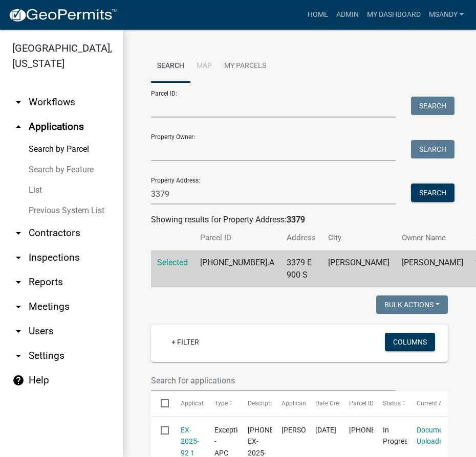 The height and width of the screenshot is (457, 476). What do you see at coordinates (289, 404) in the screenshot?
I see `datatable-header-cell: Applicant` at bounding box center [289, 404].